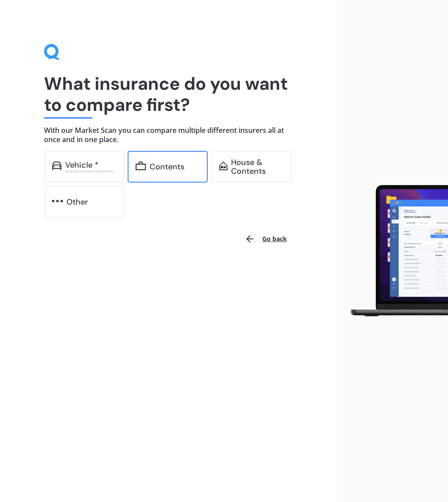 This screenshot has width=448, height=502. Describe the element at coordinates (266, 239) in the screenshot. I see `button: Go back` at that location.